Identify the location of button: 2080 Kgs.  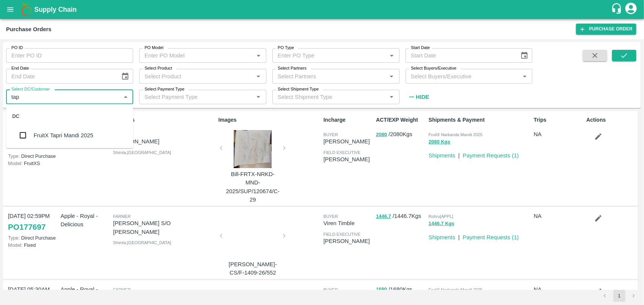
(439, 142).